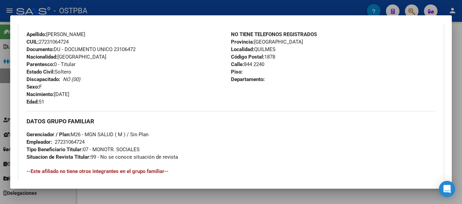 The image size is (462, 204). Describe the element at coordinates (58, 157) in the screenshot. I see `strong: Situacion de Revista Titular:` at that location.